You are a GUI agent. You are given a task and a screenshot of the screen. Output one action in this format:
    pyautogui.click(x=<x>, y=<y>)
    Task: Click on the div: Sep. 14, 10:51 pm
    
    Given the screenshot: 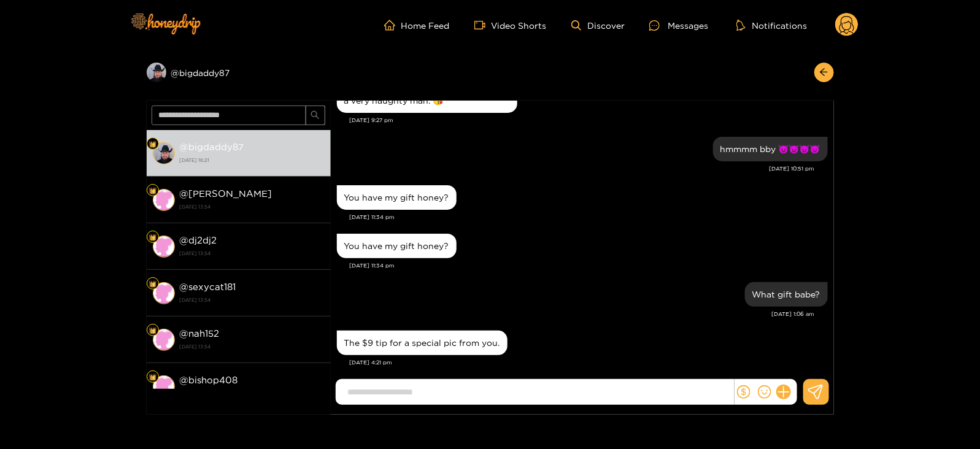 What is the action you would take?
    pyautogui.click(x=770, y=149)
    